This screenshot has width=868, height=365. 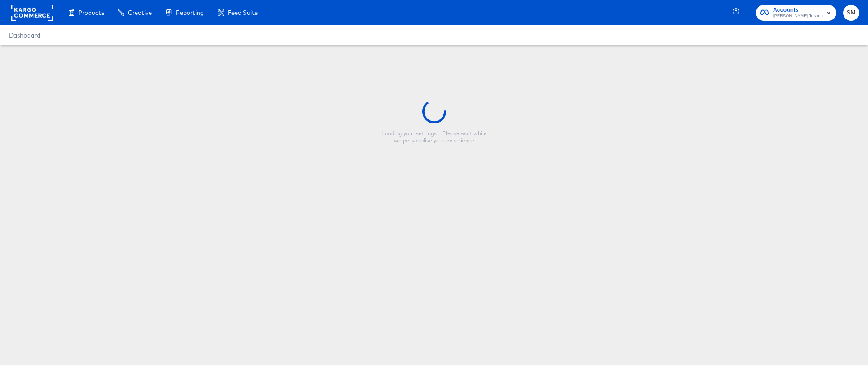 What do you see at coordinates (25, 35) in the screenshot?
I see `span: Dashboard` at bounding box center [25, 35].